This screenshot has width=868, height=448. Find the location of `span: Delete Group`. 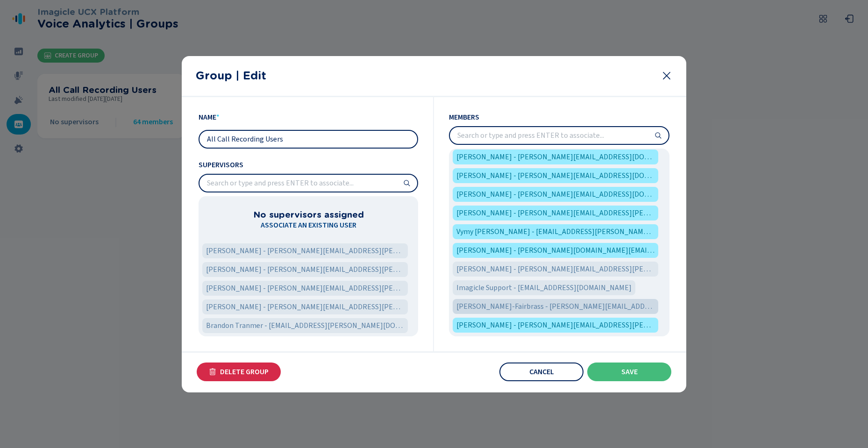

span: Delete Group is located at coordinates (245, 372).